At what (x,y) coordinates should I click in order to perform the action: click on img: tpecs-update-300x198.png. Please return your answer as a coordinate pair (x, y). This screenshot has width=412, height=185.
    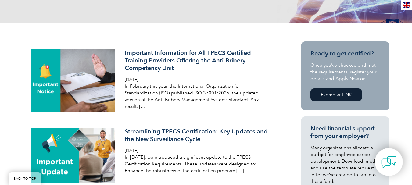
    Looking at the image, I should click on (73, 156).